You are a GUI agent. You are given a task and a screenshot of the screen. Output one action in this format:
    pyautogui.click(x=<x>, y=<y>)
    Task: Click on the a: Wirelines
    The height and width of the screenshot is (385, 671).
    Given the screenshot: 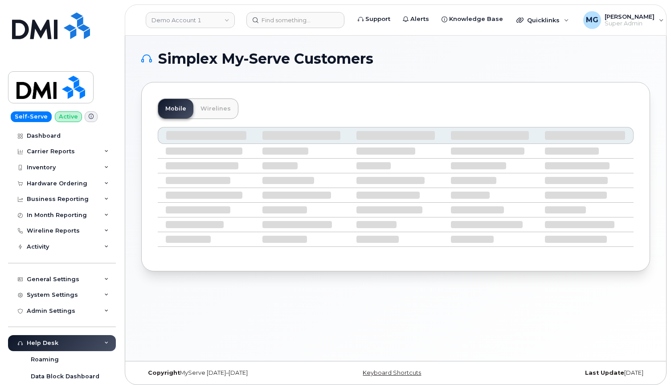 What is the action you would take?
    pyautogui.click(x=216, y=109)
    